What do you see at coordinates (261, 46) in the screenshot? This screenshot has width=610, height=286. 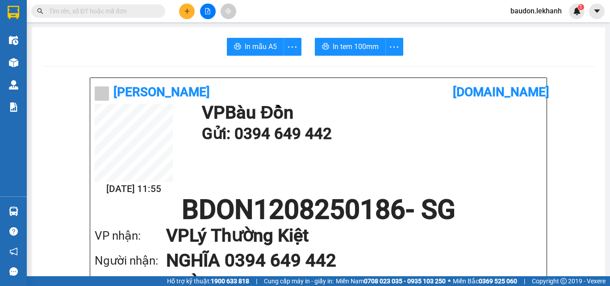 I see `span: In mẫu A5` at bounding box center [261, 46].